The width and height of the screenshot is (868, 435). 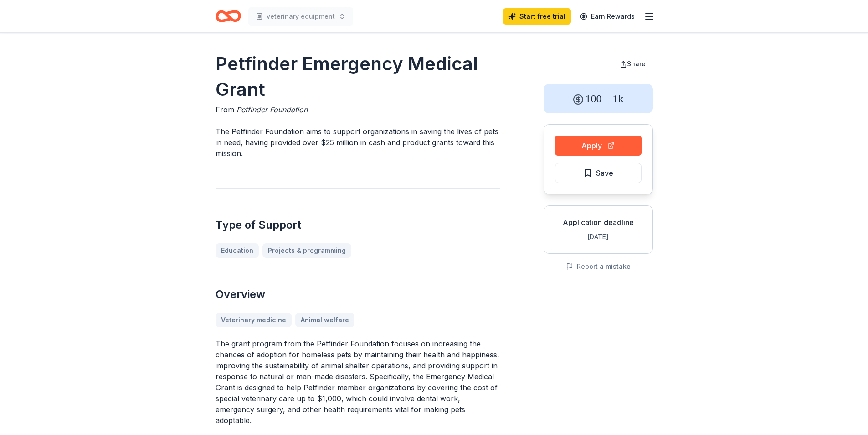 What do you see at coordinates (272, 109) in the screenshot?
I see `span: Petfinder Foundation` at bounding box center [272, 109].